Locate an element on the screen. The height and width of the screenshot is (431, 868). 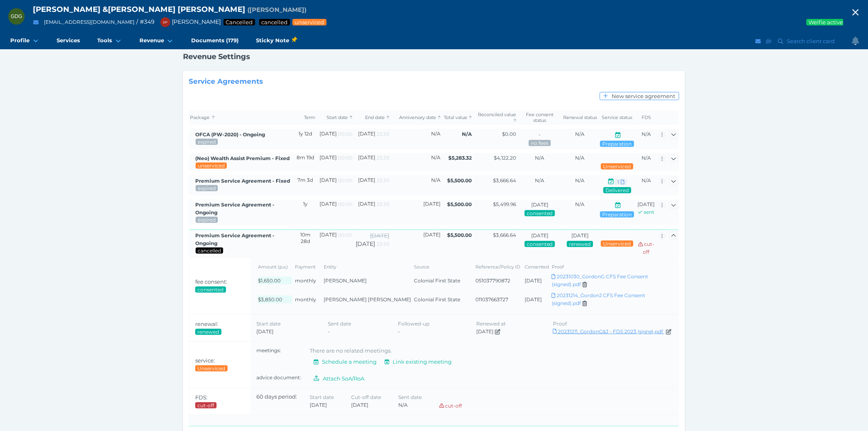
a: Services is located at coordinates (68, 41).